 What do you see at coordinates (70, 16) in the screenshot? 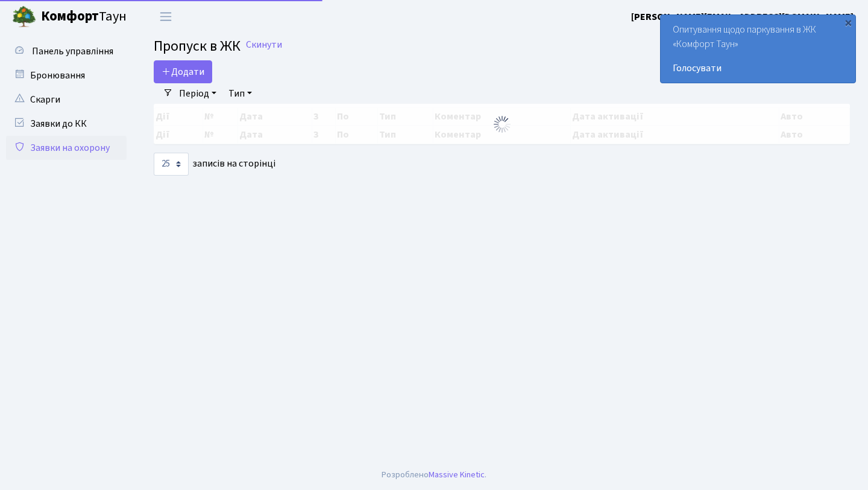
I see `b: Комфорт` at bounding box center [70, 16].